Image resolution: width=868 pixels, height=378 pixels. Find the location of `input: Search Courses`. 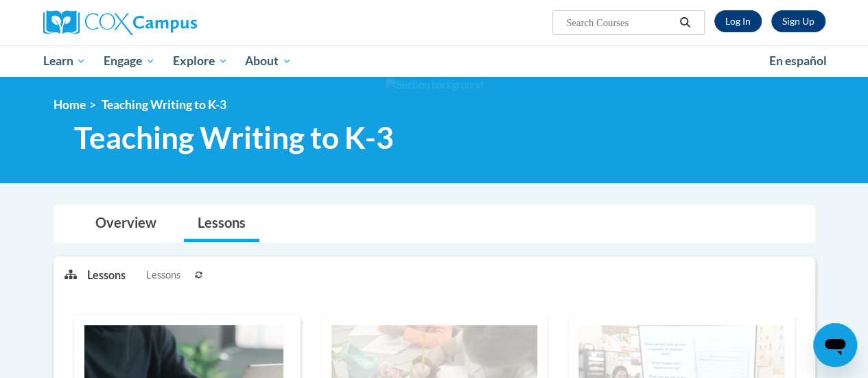

input: Search Courses is located at coordinates (619, 23).